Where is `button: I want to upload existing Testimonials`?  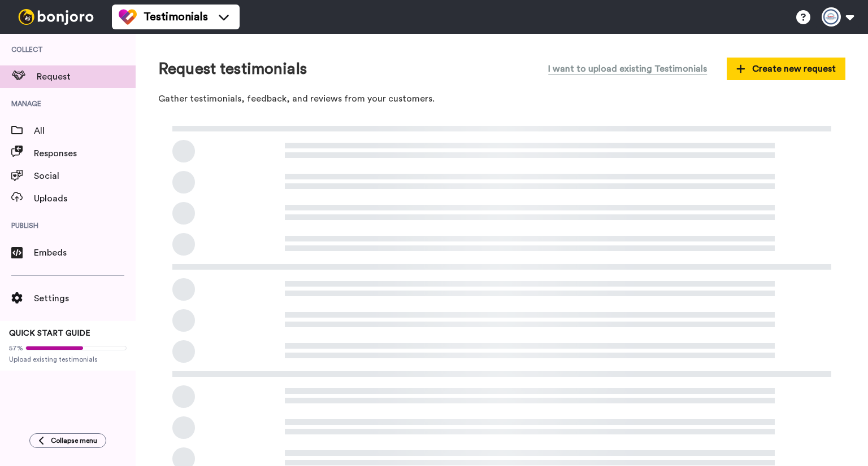
button: I want to upload existing Testimonials is located at coordinates (627, 69).